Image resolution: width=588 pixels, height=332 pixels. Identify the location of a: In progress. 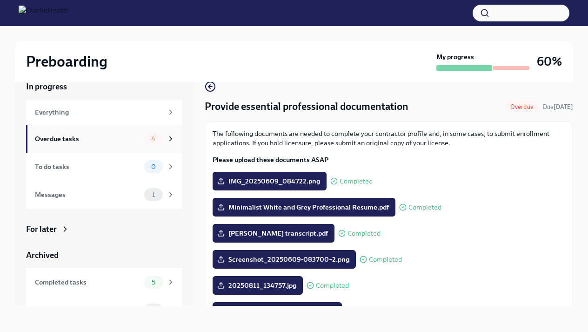
(104, 87).